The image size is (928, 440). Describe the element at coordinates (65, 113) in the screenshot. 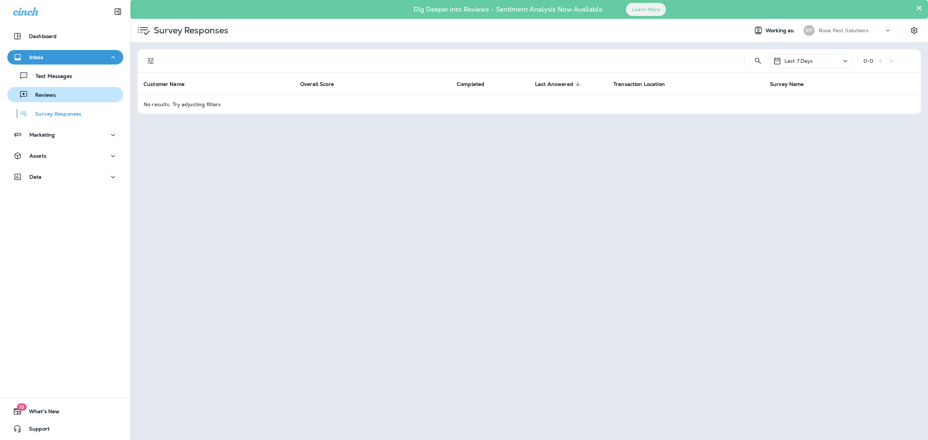

I see `button: Survey Responses` at that location.